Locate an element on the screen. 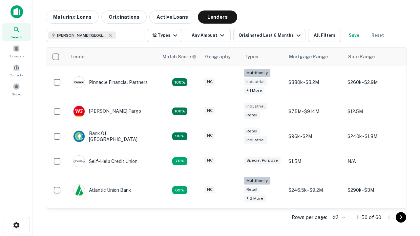  div: Borrowers is located at coordinates (16, 51).